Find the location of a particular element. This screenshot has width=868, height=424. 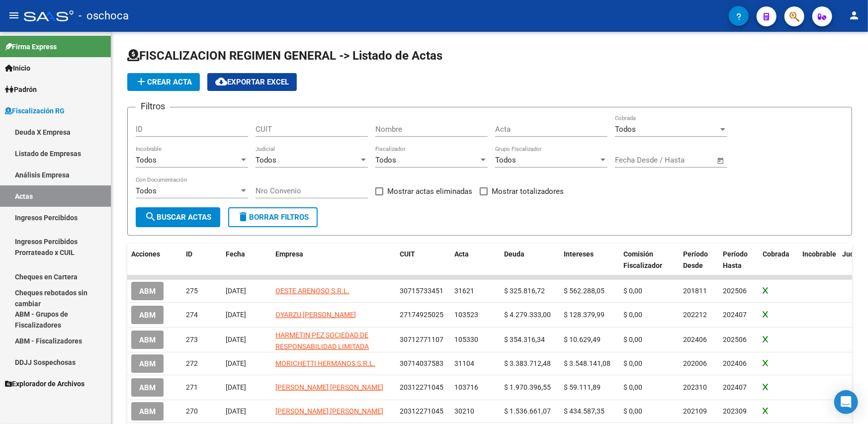

mat-icon: menu is located at coordinates (14, 16).